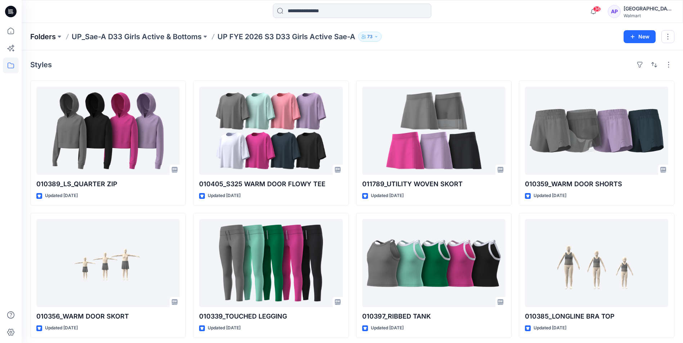  Describe the element at coordinates (108, 263) in the screenshot. I see `a: 010356_WARM DOOR SKORT` at that location.